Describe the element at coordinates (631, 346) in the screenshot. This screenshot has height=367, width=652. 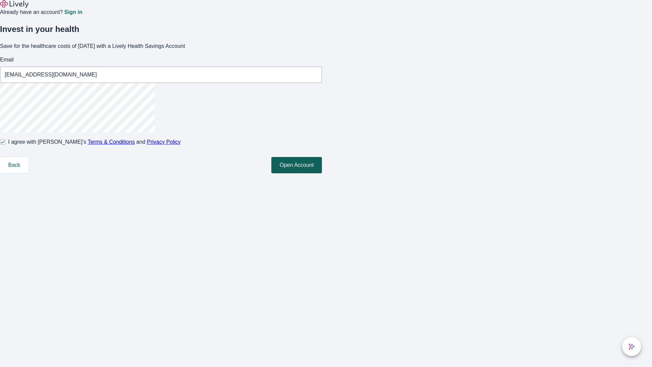
I see `svg: Lively AI Assistant` at that location.